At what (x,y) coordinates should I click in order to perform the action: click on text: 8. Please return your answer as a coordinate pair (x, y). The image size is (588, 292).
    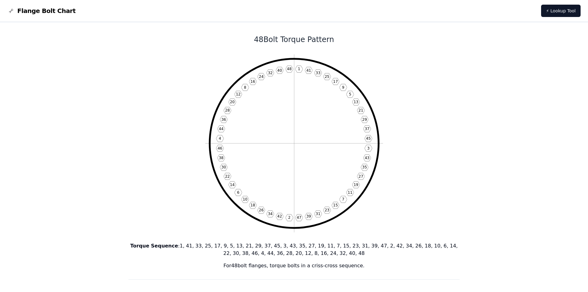
    Looking at the image, I should click on (245, 87).